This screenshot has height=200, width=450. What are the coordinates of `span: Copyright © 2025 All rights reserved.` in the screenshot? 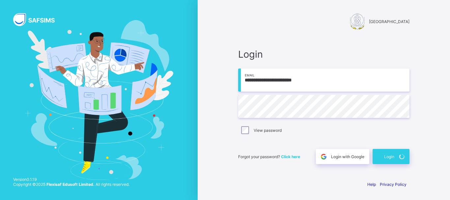 It's located at (71, 184).